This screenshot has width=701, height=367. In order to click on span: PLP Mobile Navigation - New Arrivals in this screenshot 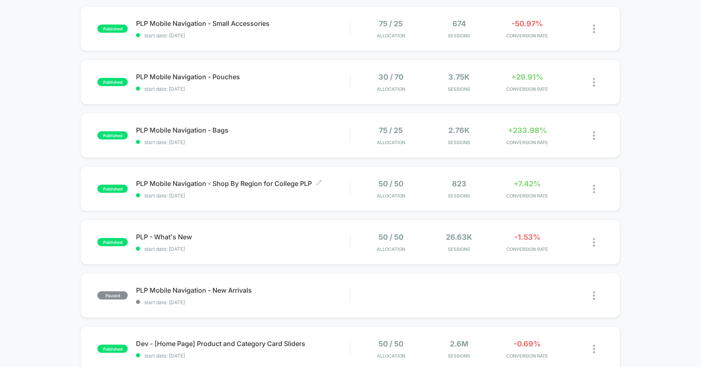, I will do `click(243, 291)`.